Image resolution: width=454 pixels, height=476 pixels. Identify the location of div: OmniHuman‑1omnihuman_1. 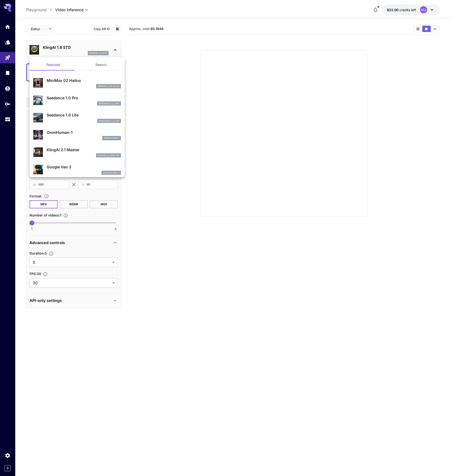
(77, 135).